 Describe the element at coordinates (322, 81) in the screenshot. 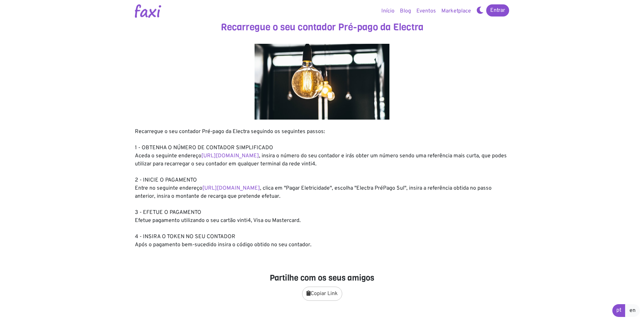

I see `img: energy.jpg` at that location.